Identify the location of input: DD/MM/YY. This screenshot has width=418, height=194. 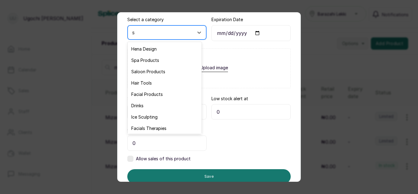
(251, 33).